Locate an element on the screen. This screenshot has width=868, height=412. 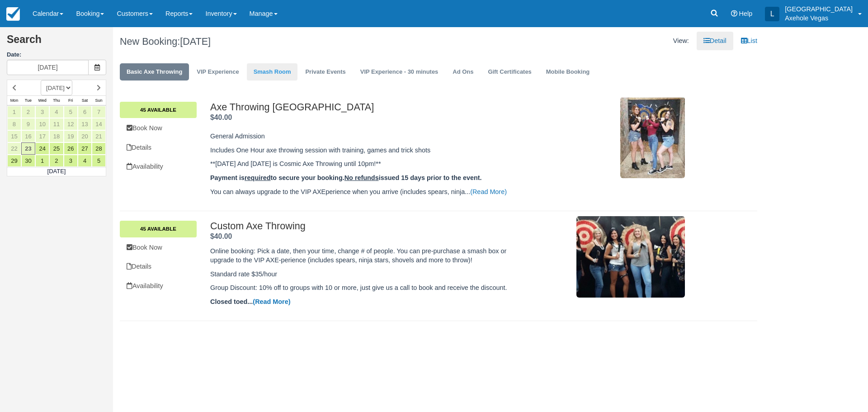
a: 28 is located at coordinates (98, 149).